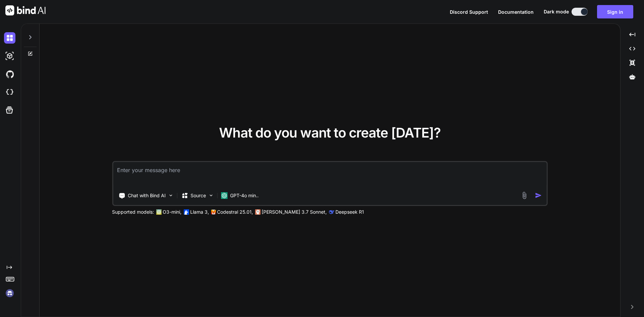  What do you see at coordinates (159, 212) in the screenshot?
I see `img: GPT-4` at bounding box center [159, 212].